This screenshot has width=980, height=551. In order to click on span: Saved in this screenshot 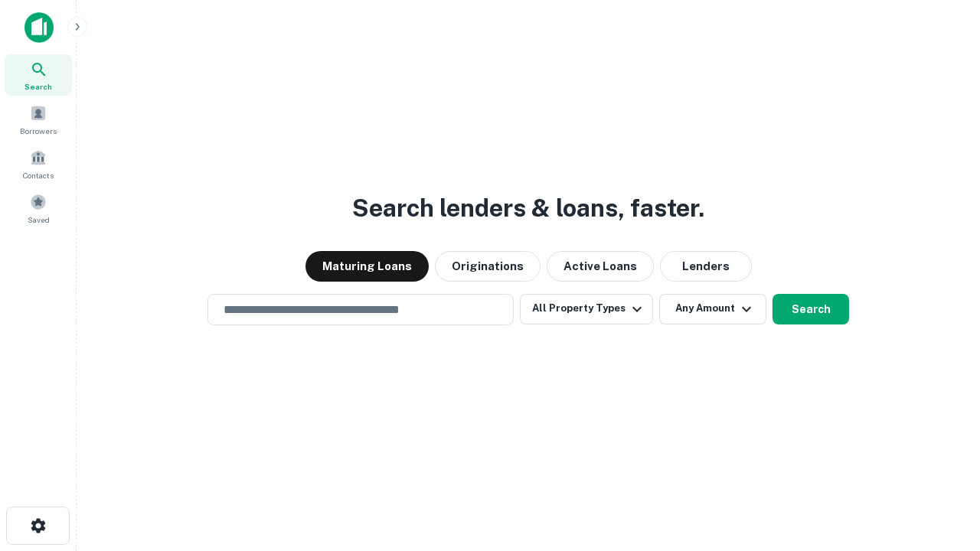, I will do `click(39, 219)`.